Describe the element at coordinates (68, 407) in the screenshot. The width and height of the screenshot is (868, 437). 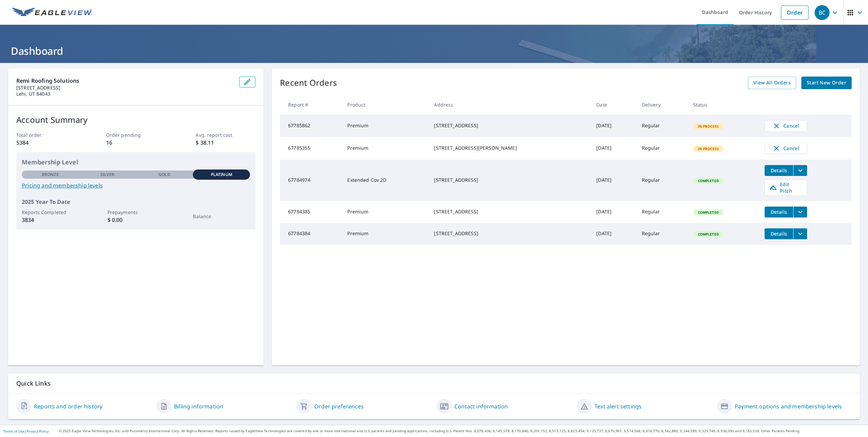
I see `a: Reports and order history` at that location.